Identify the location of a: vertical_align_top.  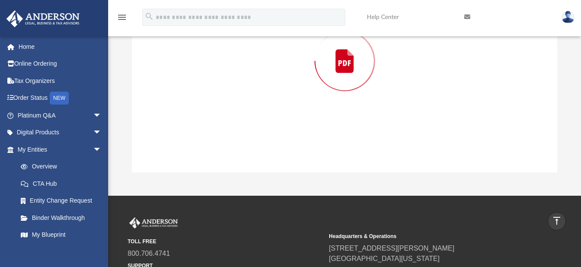
(557, 222).